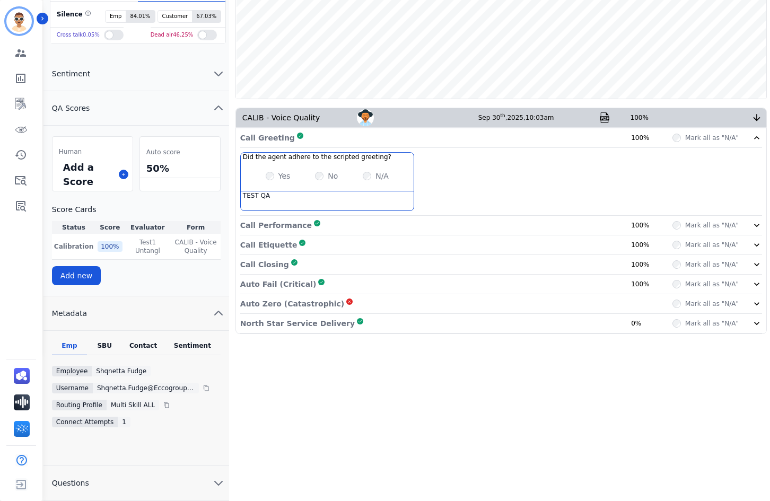  Describe the element at coordinates (73, 16) in the screenshot. I see `div: Silence` at that location.